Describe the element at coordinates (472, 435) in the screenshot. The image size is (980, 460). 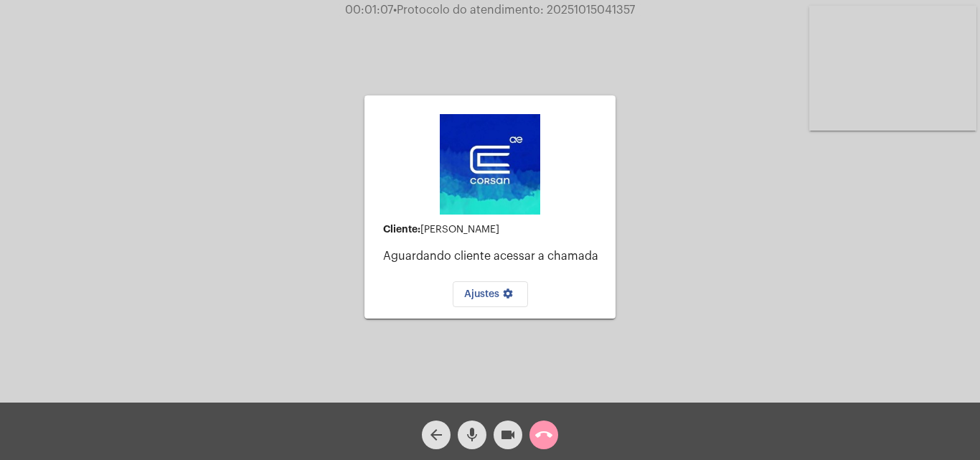
I see `mat-icon: mic` at that location.